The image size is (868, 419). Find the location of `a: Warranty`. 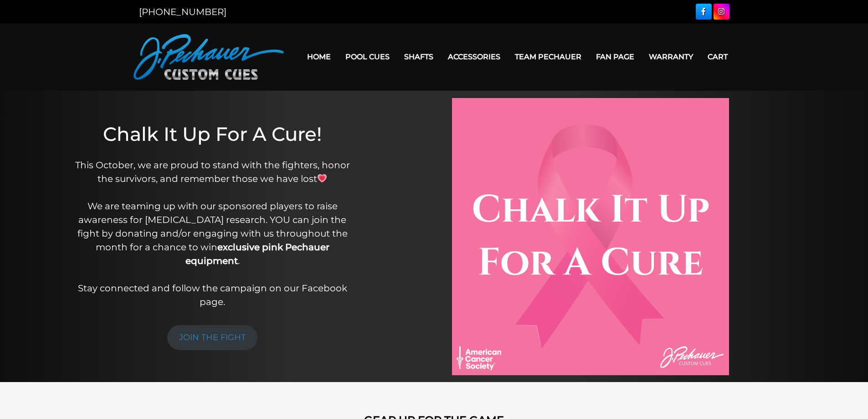

a: Warranty is located at coordinates (671, 57).